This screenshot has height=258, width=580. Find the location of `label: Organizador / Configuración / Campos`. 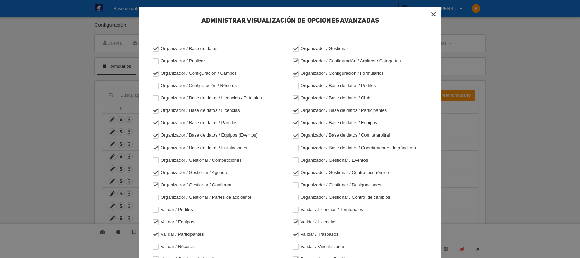

label: Organizador / Configuración / Campos is located at coordinates (220, 73).